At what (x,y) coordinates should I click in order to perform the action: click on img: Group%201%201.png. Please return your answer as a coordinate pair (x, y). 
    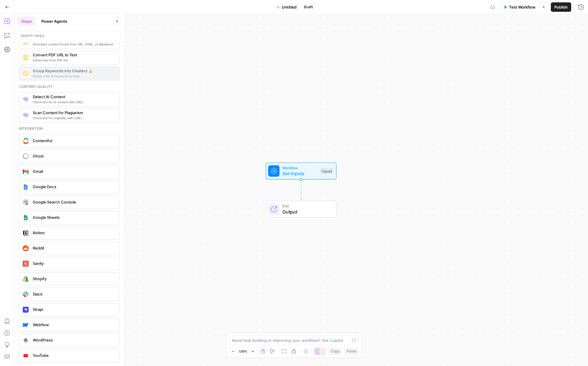
    Looking at the image, I should click on (25, 217).